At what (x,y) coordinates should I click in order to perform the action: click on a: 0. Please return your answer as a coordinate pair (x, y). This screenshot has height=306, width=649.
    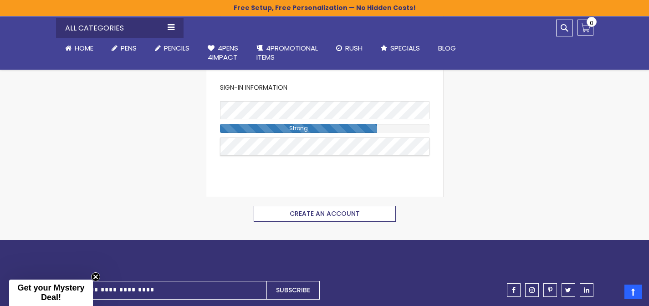
    Looking at the image, I should click on (585, 27).